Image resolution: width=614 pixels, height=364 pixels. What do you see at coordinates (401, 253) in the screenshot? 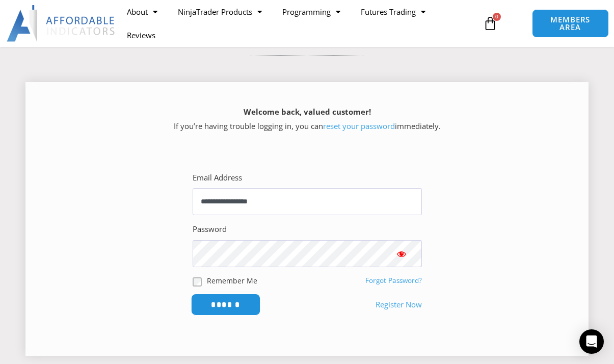
I see `button: Show password` at bounding box center [401, 253].